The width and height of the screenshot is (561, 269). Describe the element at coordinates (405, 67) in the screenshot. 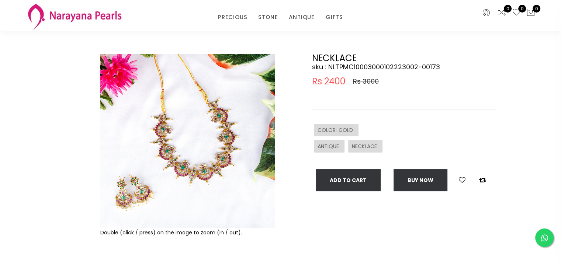

I see `h4: sku : NLTPMC10003000102223002-00173` at that location.